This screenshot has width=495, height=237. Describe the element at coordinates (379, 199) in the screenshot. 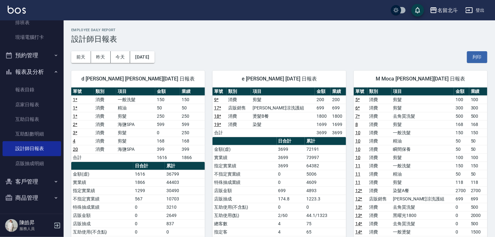

I see `td: 店販銷售` at that location.